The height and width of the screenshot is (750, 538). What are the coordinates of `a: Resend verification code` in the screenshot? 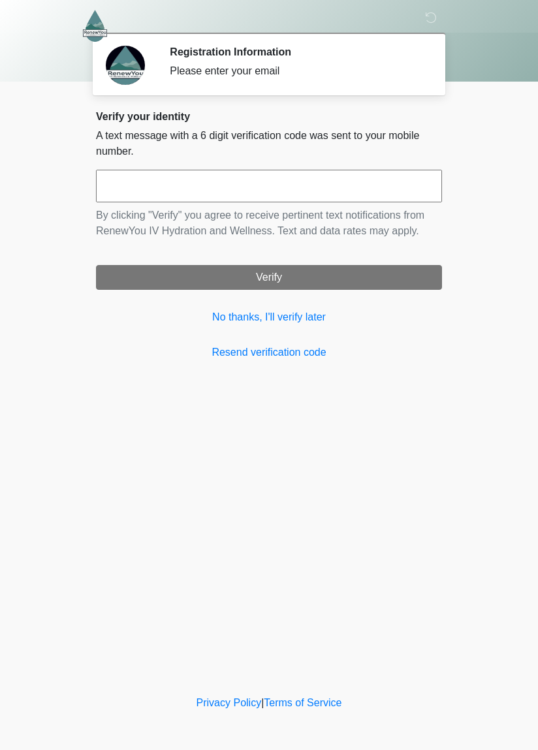 It's located at (269, 352).